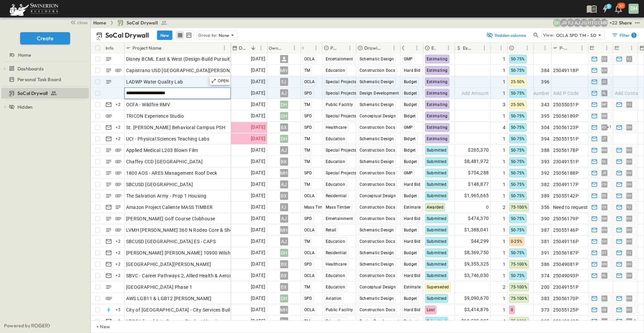 This screenshot has width=644, height=333. I want to click on span: $474,370, so click(478, 218).